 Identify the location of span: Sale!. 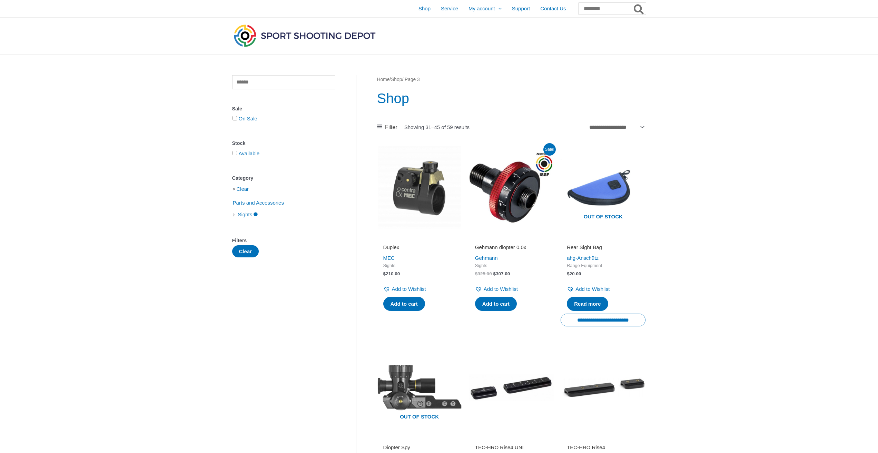
(549, 149).